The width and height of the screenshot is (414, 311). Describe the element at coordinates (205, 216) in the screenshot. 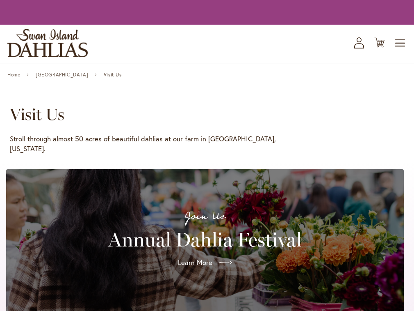

I see `p: Join Us` at that location.